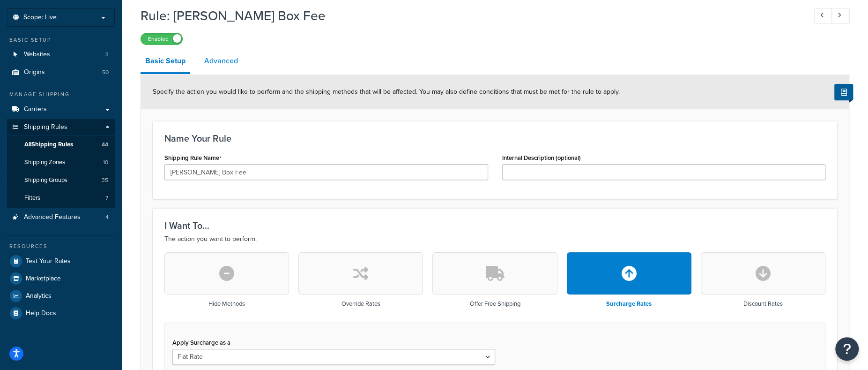 This screenshot has height=370, width=868. I want to click on li: Advanced Features, so click(61, 217).